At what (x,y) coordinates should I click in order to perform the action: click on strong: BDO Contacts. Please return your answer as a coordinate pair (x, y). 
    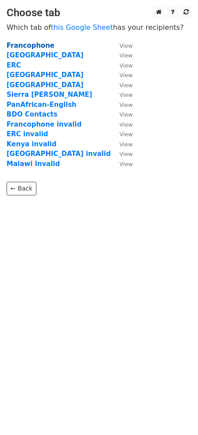
    Looking at the image, I should click on (32, 114).